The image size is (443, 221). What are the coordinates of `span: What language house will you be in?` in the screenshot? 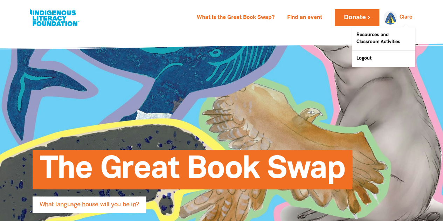 It's located at (89, 208).